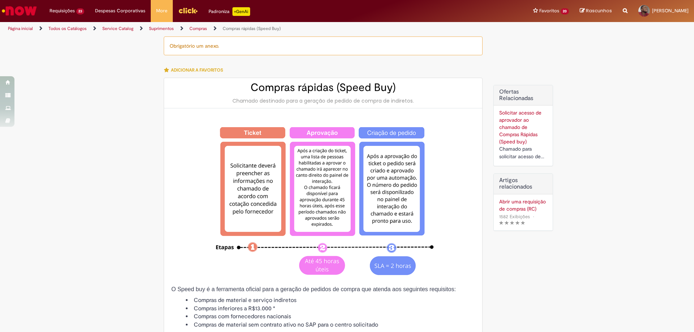 The image size is (694, 332). I want to click on li: Compras com fornecedores nacionais, so click(330, 317).